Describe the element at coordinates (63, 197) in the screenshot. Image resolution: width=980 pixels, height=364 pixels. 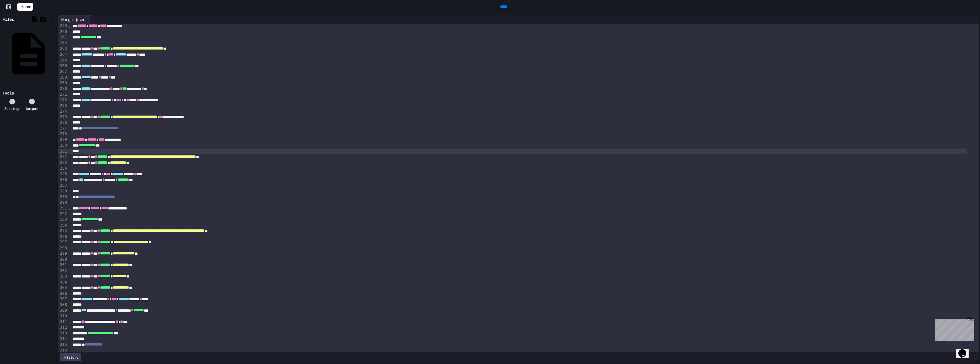
I see `div: 289` at that location.